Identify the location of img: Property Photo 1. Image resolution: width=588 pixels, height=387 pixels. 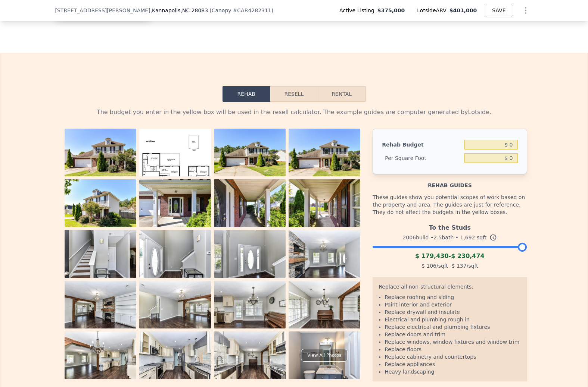
(100, 155).